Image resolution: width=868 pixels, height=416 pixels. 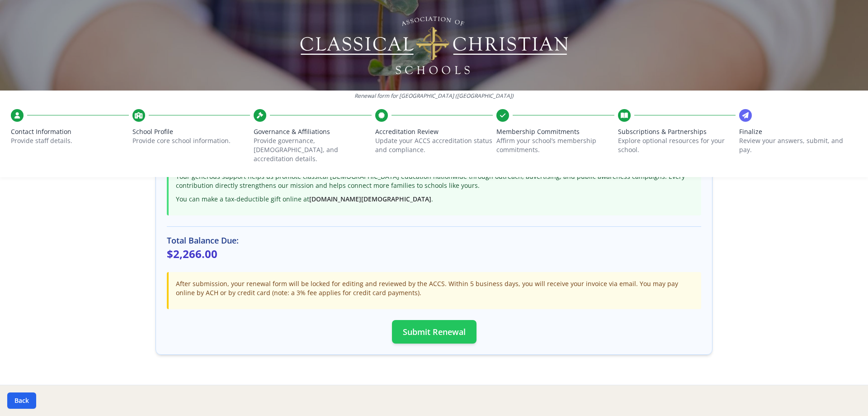 What do you see at coordinates (434, 131) in the screenshot?
I see `span: Accreditation Review` at bounding box center [434, 131].